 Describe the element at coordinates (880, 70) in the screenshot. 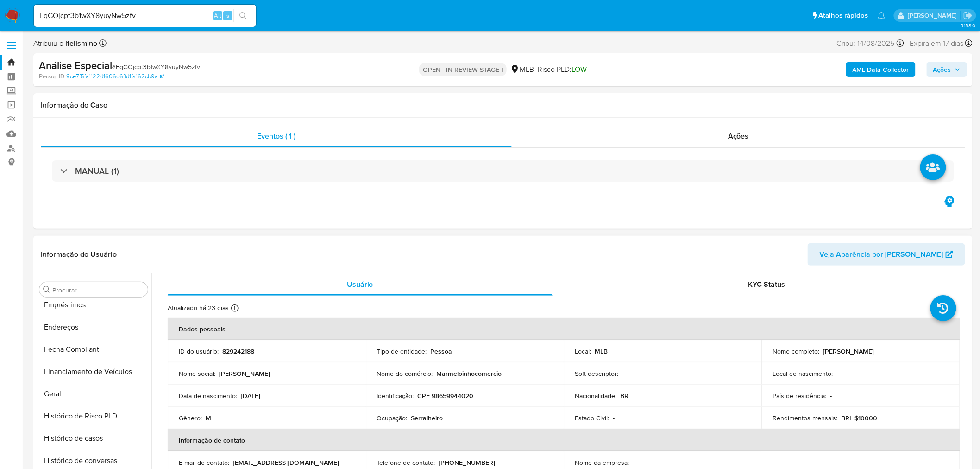

I see `button: AML Data Collector` at that location.